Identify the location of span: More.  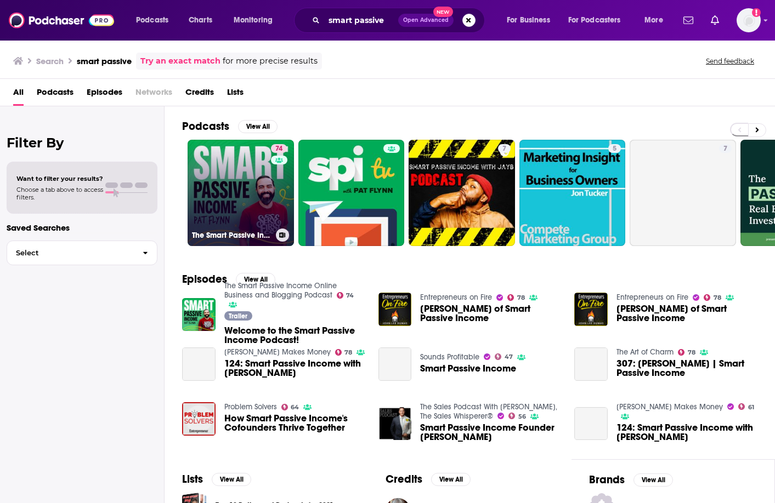
(654, 20).